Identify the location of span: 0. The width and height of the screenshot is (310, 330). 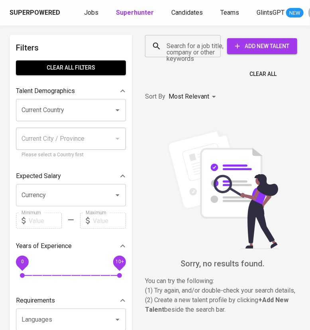
(22, 262).